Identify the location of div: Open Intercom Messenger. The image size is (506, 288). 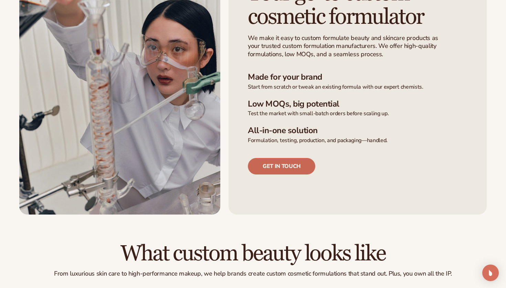
(491, 272).